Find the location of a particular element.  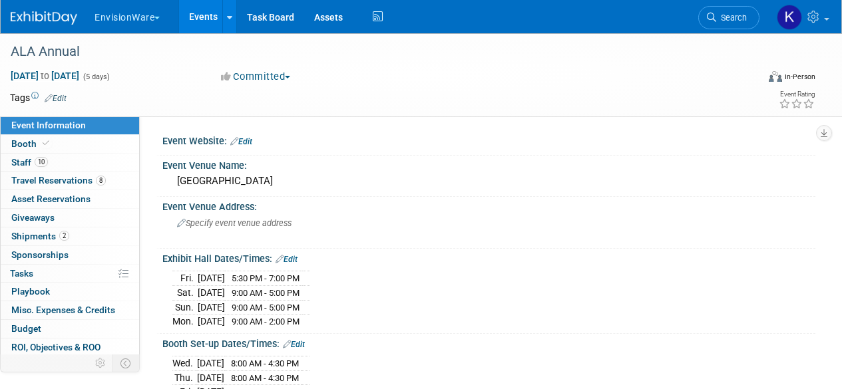

span: Budget is located at coordinates (26, 329).